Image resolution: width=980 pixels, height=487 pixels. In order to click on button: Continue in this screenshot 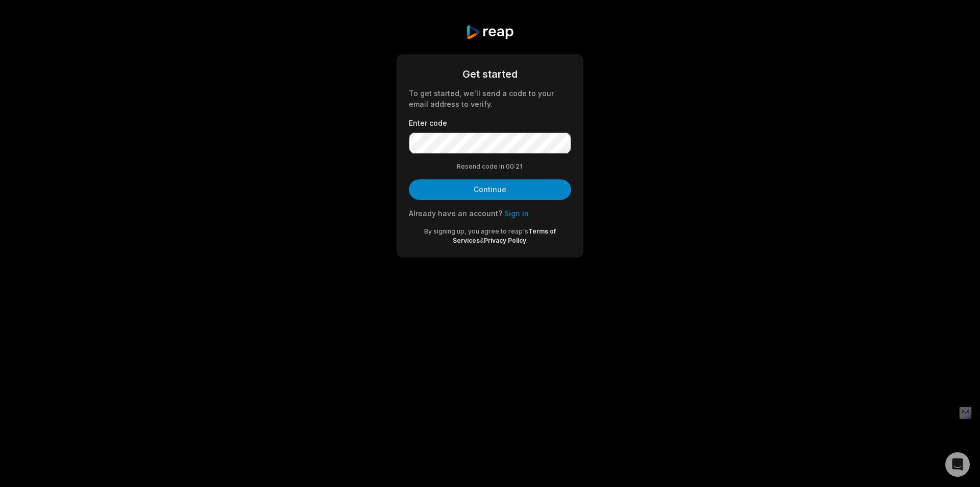, I will do `click(490, 189)`.